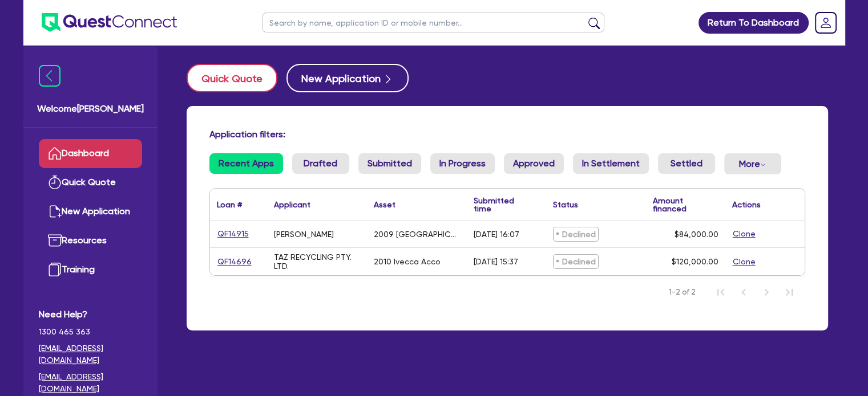 The width and height of the screenshot is (868, 396). What do you see at coordinates (90, 241) in the screenshot?
I see `a: Resources` at bounding box center [90, 241].